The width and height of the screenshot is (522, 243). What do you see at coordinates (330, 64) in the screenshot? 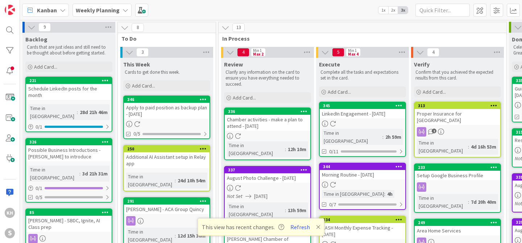
I see `span: Execute` at bounding box center [330, 64].